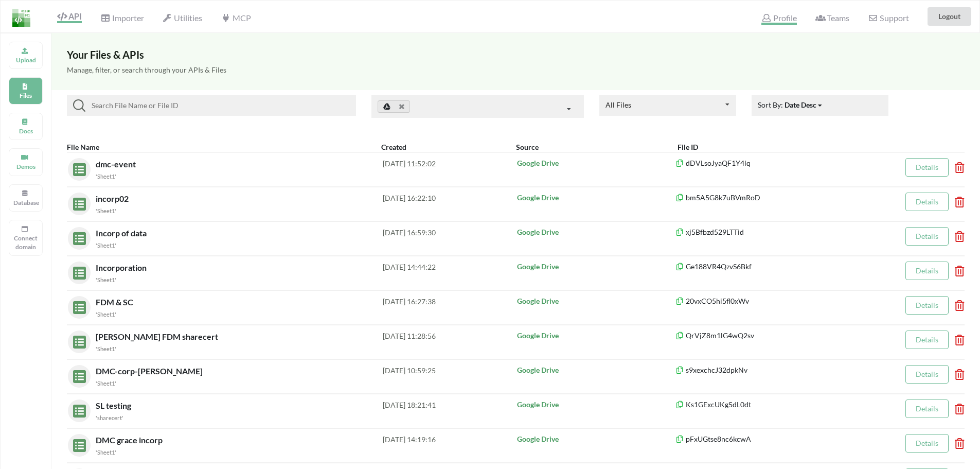 This screenshot has width=980, height=469. I want to click on p: dDVLsoJyaQF1Y4lq, so click(773, 163).